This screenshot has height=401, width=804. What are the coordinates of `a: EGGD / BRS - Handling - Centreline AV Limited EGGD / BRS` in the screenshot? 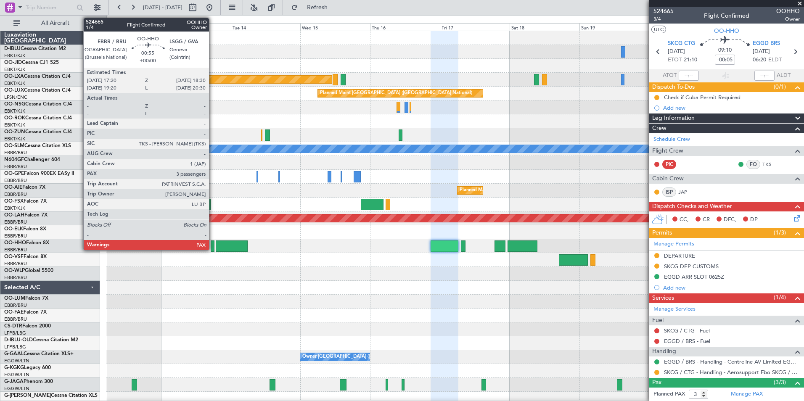 It's located at (731, 361).